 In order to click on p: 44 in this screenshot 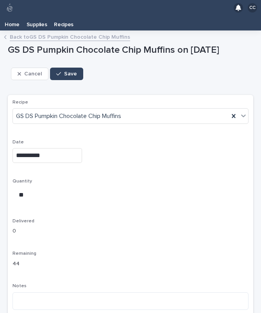, I will do `click(131, 264)`.